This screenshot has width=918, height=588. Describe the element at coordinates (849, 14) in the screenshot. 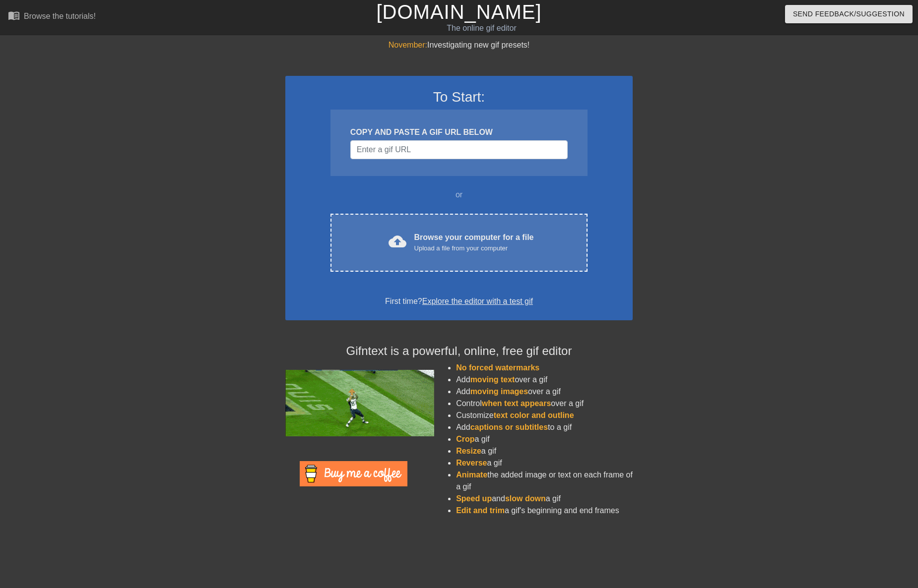

I see `button: Send Feedback/Suggestion` at that location.